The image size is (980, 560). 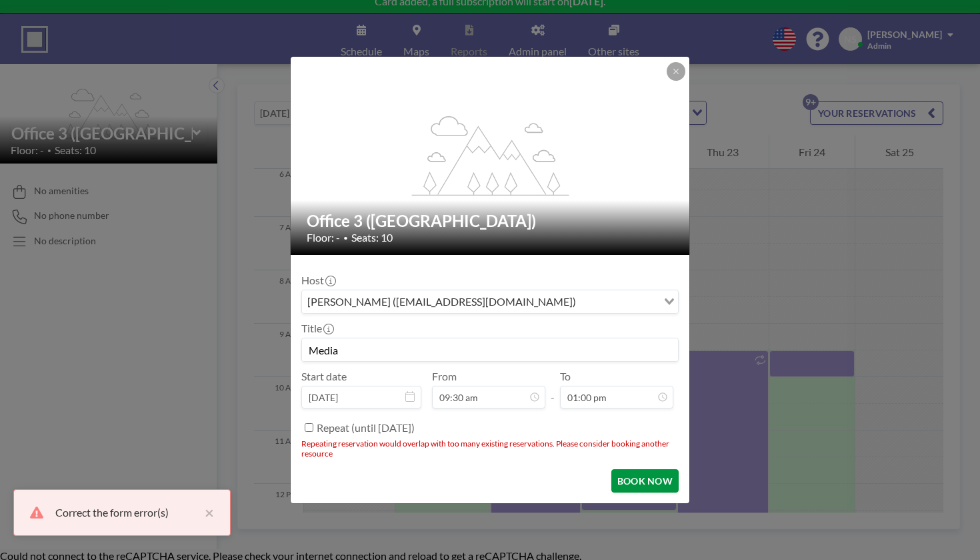 I want to click on label: From, so click(x=444, y=376).